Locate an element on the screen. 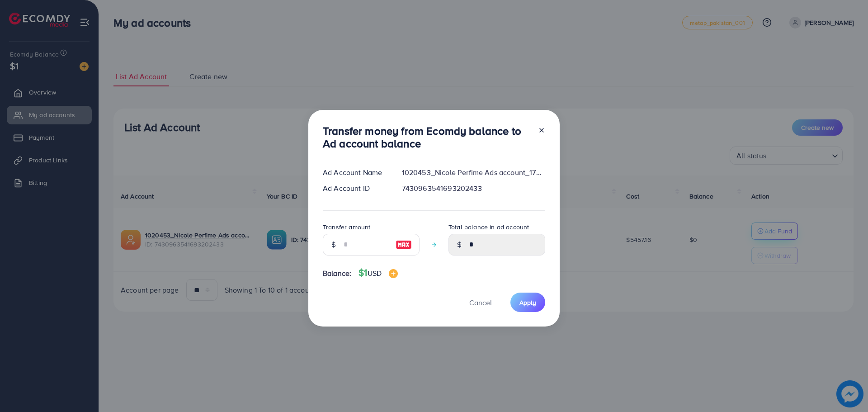 This screenshot has width=868, height=412. span: Cancel is located at coordinates (481, 303).